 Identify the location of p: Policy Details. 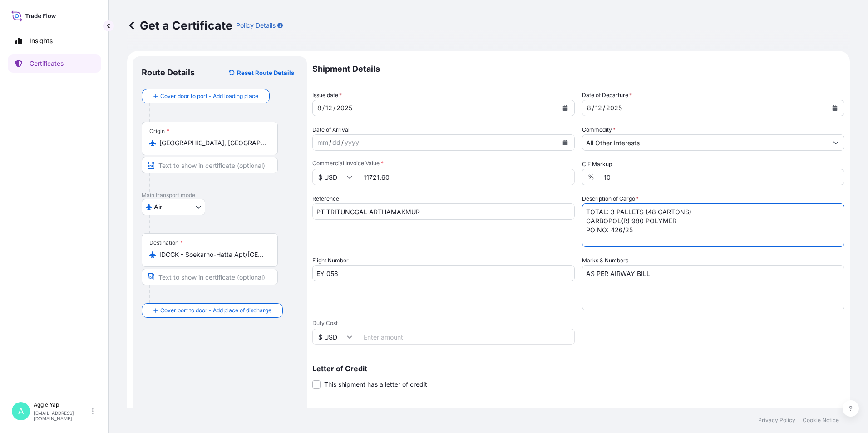
(256, 25).